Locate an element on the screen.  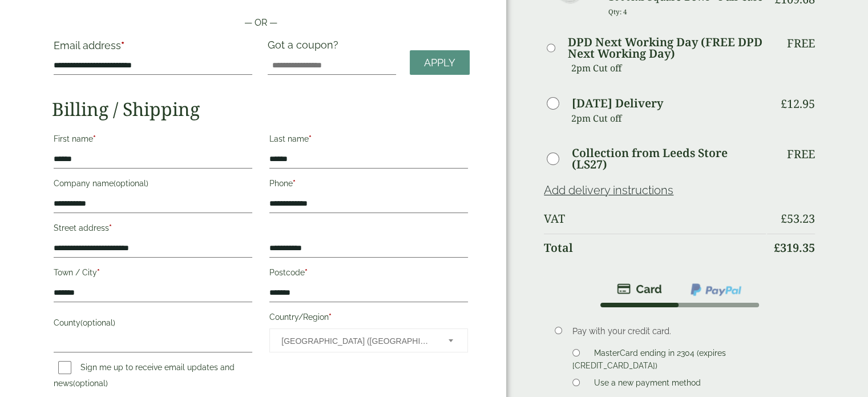
label: Got a coupon? is located at coordinates (305, 48).